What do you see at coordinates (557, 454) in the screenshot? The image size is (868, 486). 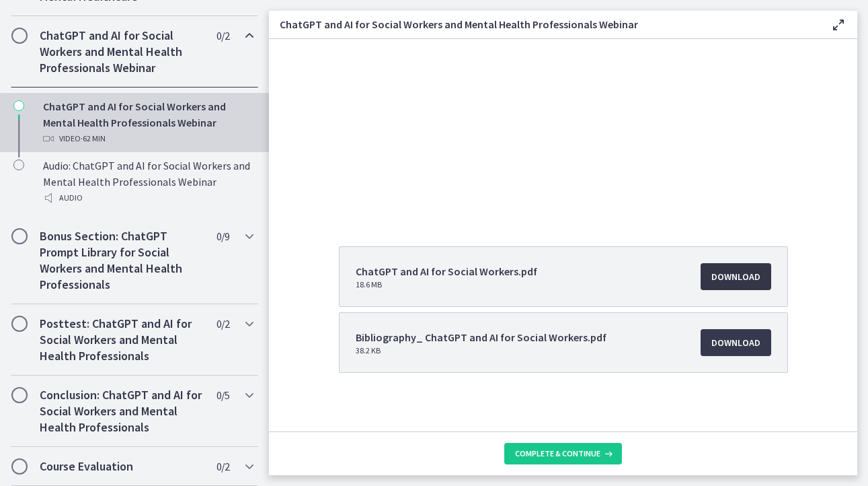 I see `span: Complete & continue` at bounding box center [557, 454].